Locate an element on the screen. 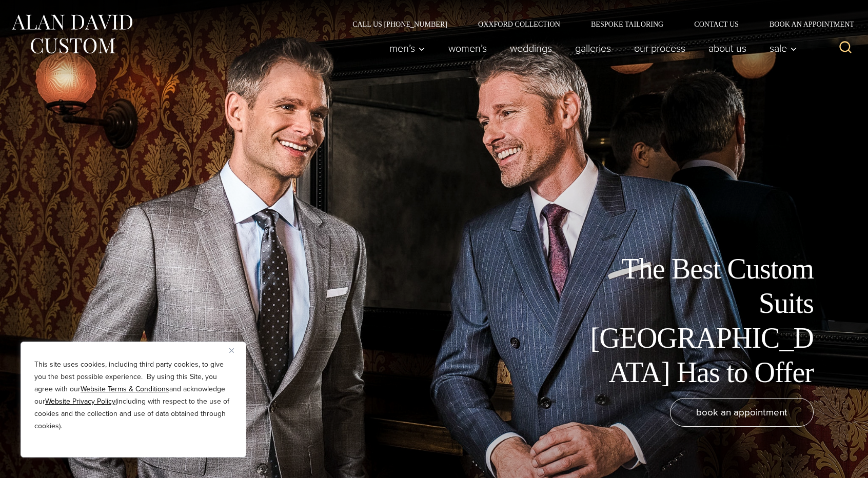 The height and width of the screenshot is (478, 868). a: Galleries is located at coordinates (594, 48).